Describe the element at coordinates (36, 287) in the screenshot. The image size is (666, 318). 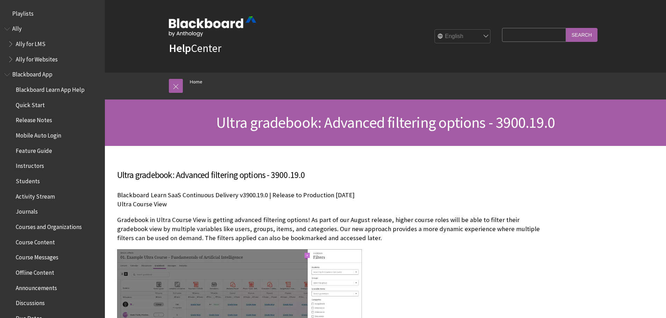
I see `span: Announcements` at that location.